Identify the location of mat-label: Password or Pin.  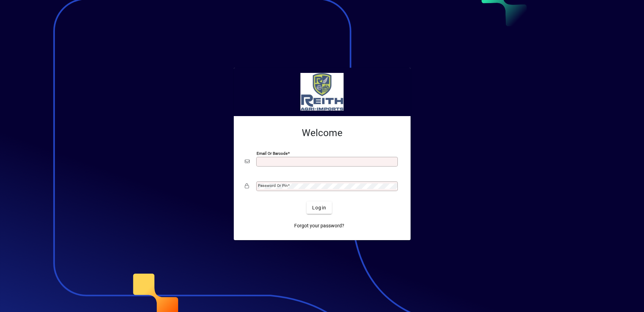
(273, 186).